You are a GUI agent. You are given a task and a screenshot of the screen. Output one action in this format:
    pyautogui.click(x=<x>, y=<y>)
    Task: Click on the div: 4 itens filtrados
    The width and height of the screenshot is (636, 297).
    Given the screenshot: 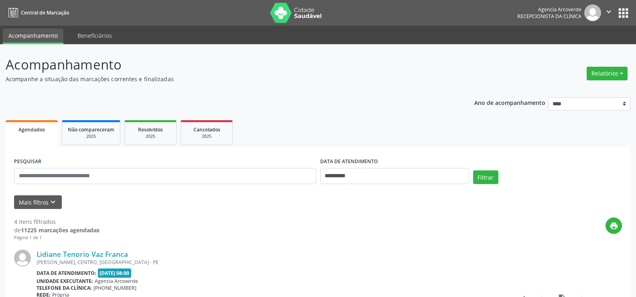 What is the action you would take?
    pyautogui.click(x=57, y=221)
    